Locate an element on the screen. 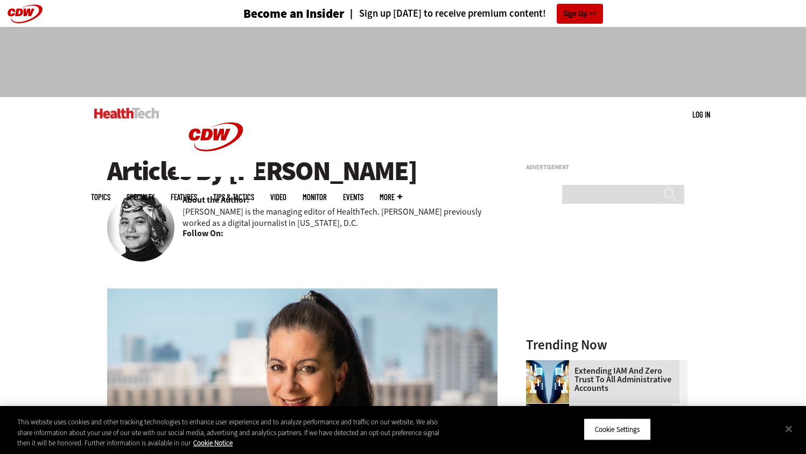  button: Cookie Settings is located at coordinates (617, 429).